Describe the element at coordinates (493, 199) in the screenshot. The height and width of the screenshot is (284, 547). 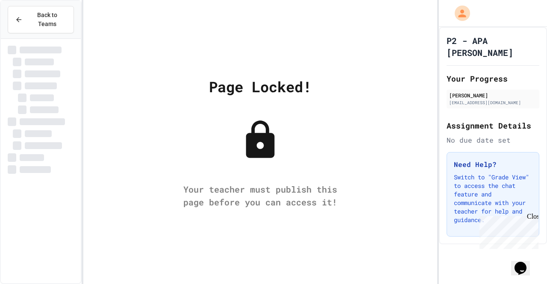
I see `p: Switch to "Grade View" to access the chat feature and communicate with your teacher for help and ...` at that location.